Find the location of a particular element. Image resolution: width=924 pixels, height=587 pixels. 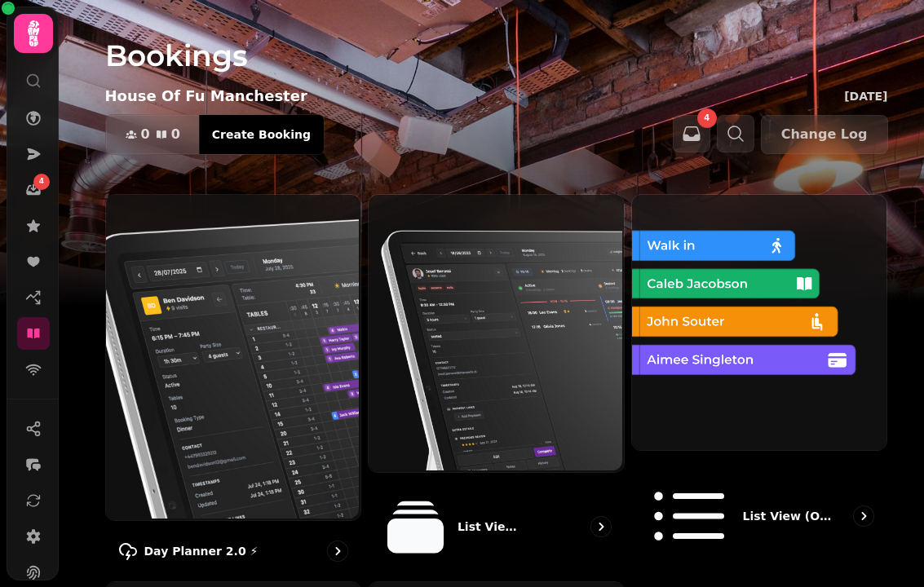

span: Change Log is located at coordinates (824, 135).